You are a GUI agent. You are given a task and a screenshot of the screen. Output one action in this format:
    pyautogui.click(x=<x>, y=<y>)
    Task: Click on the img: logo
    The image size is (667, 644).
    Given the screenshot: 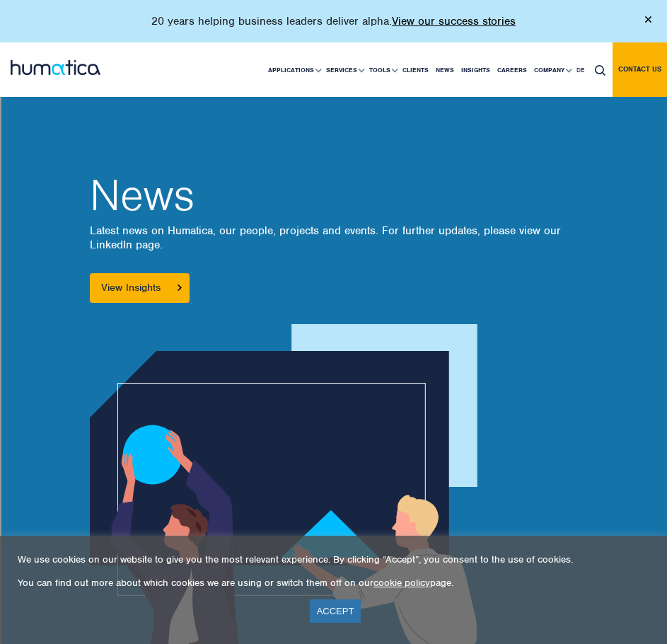 What is the action you would take?
    pyautogui.click(x=55, y=67)
    